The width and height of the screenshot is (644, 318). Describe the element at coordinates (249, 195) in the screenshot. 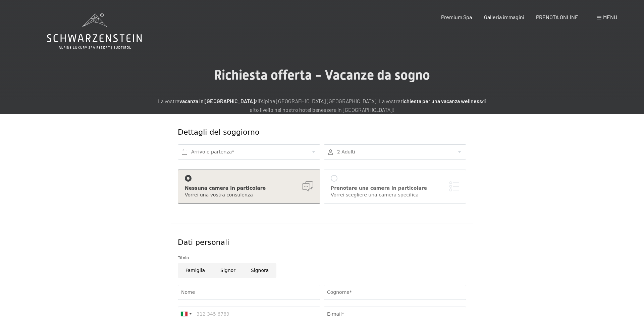

I see `div: Vorrei una vostra consulenza` at that location.